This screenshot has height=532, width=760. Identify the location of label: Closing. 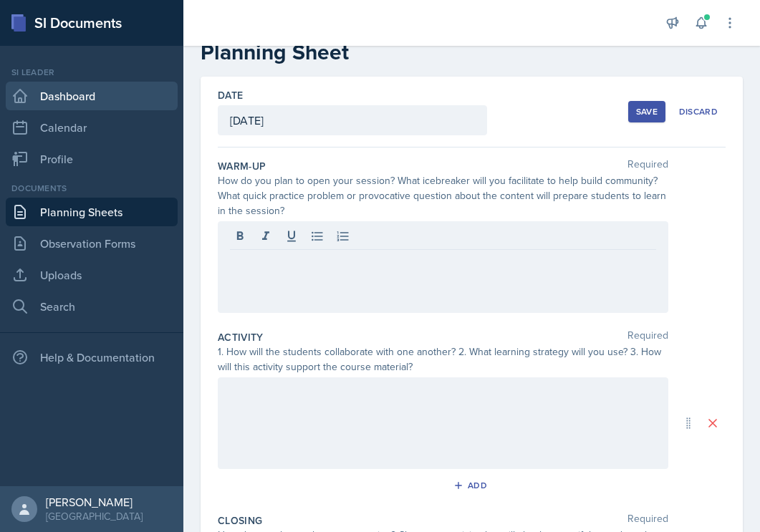
(240, 521).